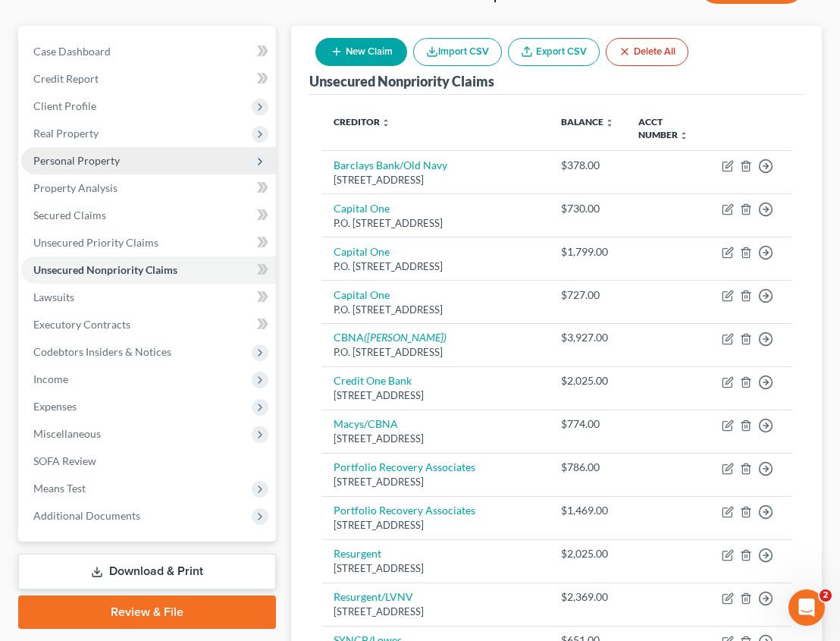  What do you see at coordinates (373, 380) in the screenshot?
I see `a: Credit One Bank` at bounding box center [373, 380].